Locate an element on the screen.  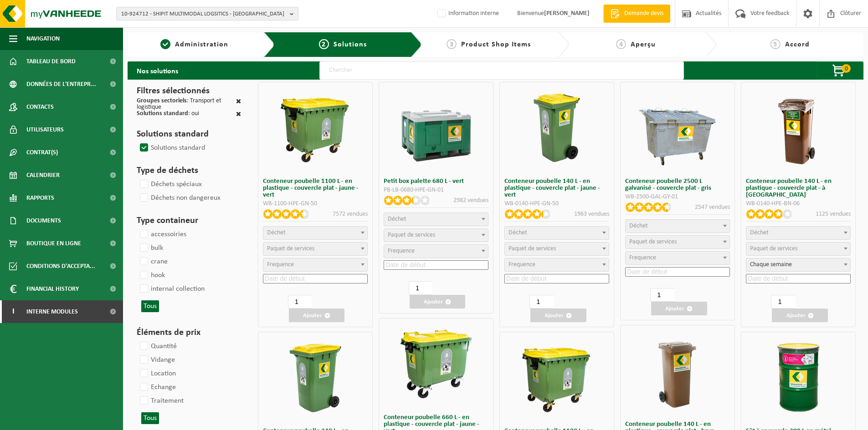
a: 4Aperçu is located at coordinates (636, 44).